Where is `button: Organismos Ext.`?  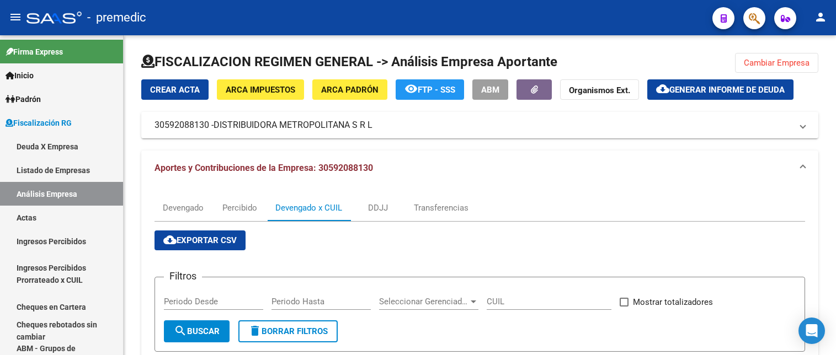
button: Organismos Ext. is located at coordinates (599, 89).